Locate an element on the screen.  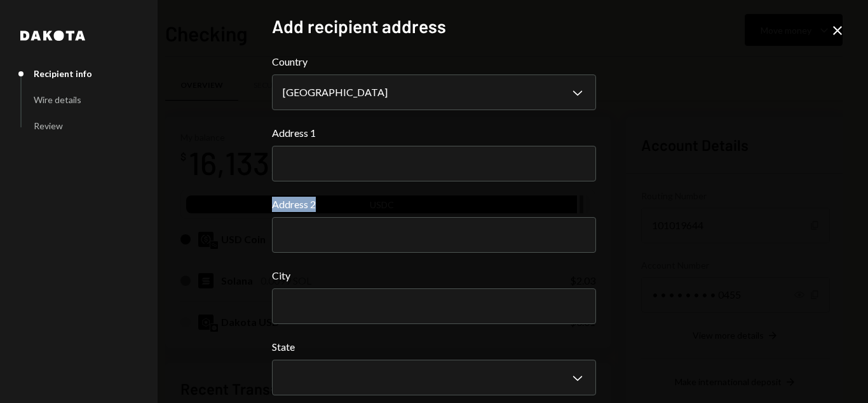
button: State is located at coordinates (434, 377).